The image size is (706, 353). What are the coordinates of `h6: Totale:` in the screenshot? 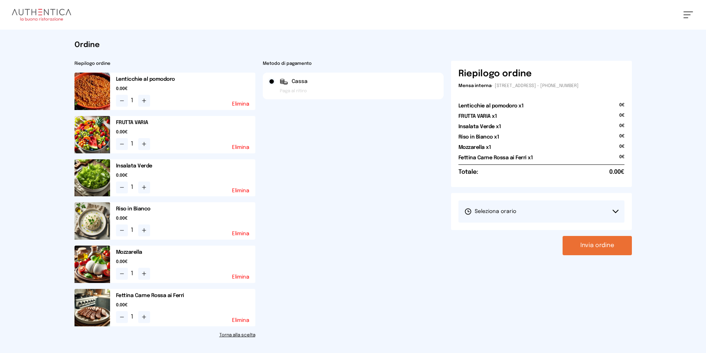 It's located at (468, 172).